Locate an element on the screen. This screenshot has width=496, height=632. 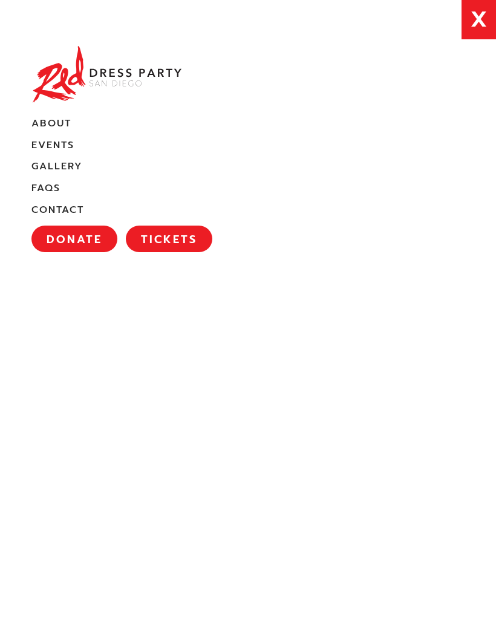
a: Donate is located at coordinates (74, 239).